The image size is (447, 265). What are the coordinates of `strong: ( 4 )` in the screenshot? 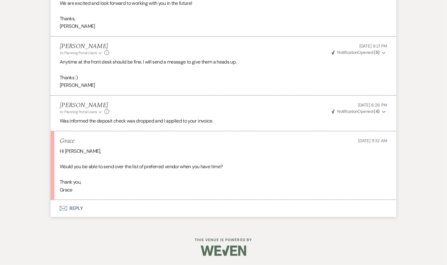 It's located at (376, 112).